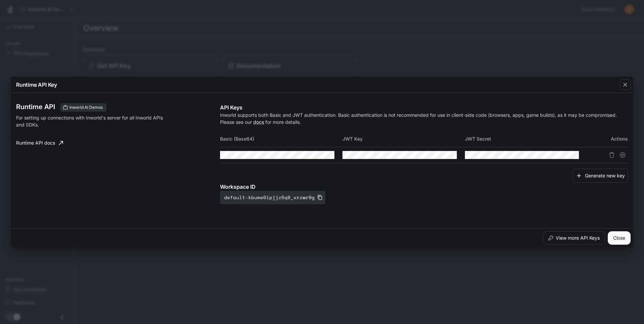  What do you see at coordinates (36, 85) in the screenshot?
I see `p: Runtime API Key` at bounding box center [36, 85].